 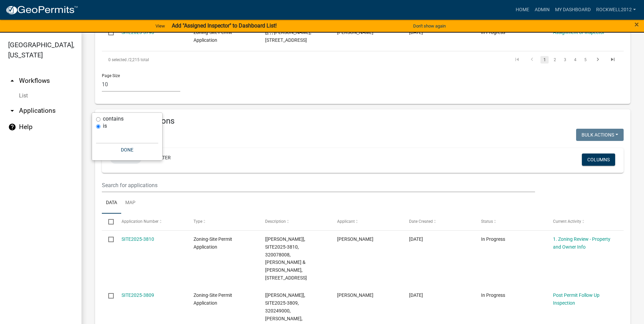 I want to click on a: 5, so click(x=585, y=60).